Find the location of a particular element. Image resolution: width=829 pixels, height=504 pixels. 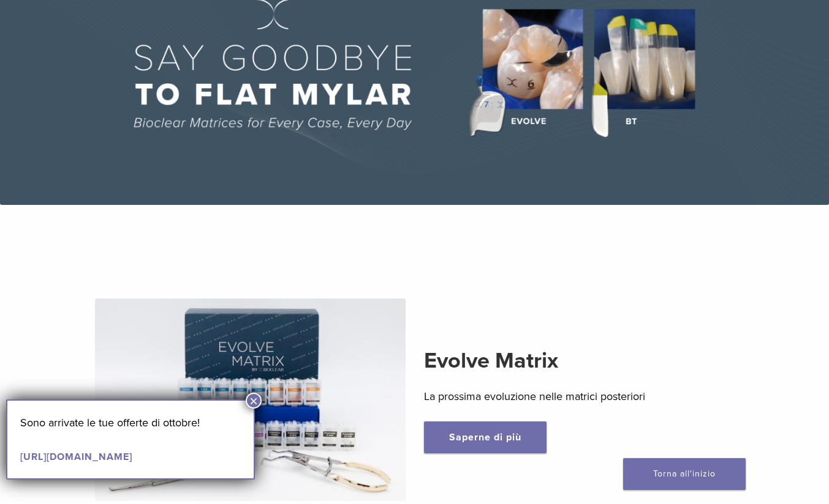

a: Saperne di più is located at coordinates (485, 437).